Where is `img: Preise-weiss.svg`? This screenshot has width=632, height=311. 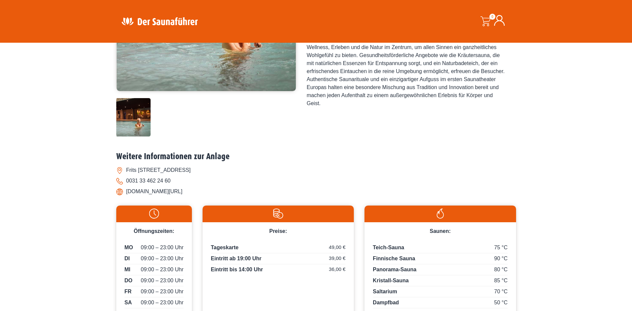 img: Preise-weiss.svg is located at coordinates (278, 213).